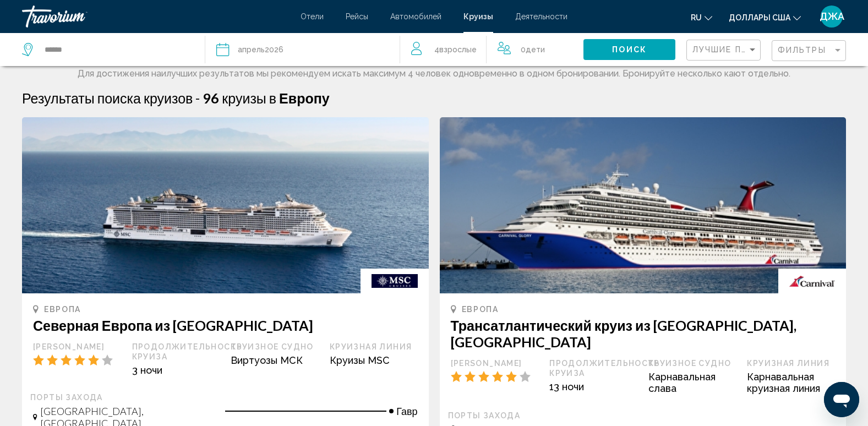  Describe the element at coordinates (312, 17) in the screenshot. I see `span: Отели` at that location.